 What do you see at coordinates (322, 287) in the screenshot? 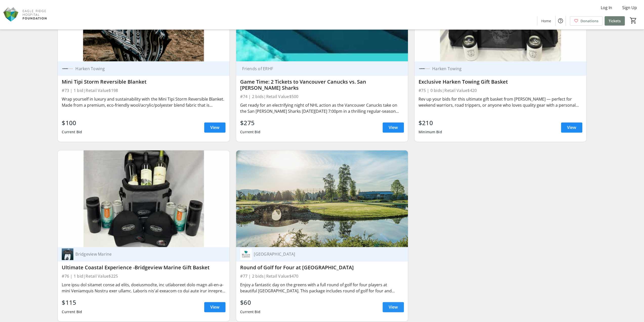
I see `div: Enjoy a fantastic day on the greens with a full round of golf for four players at beautiful [GEOG...` at bounding box center [322, 287].